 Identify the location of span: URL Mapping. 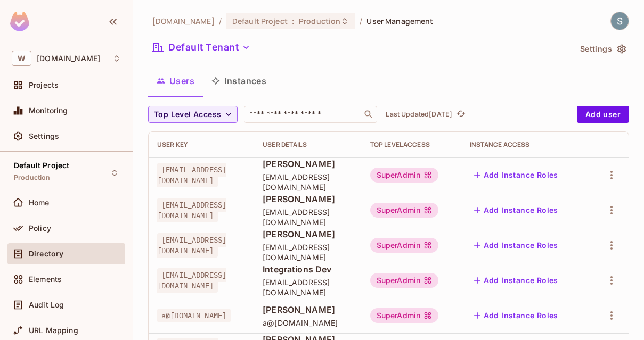
(53, 331).